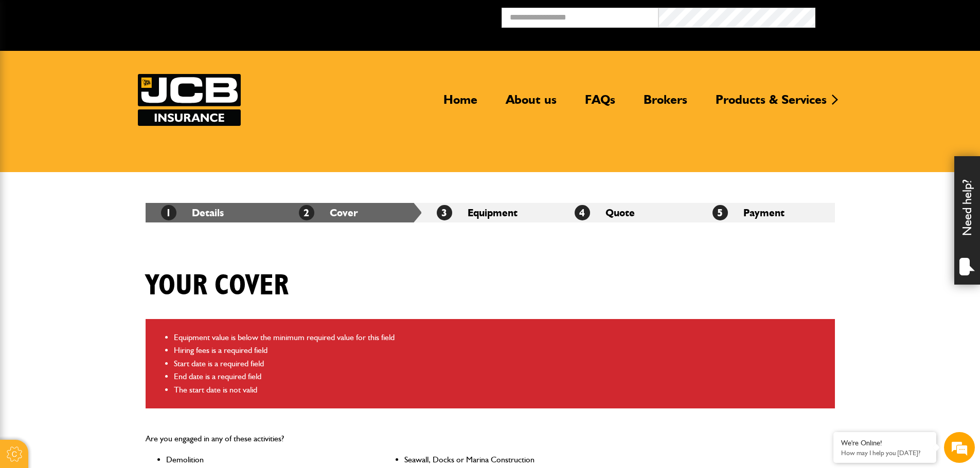 The image size is (980, 468). I want to click on div: We're Online!, so click(884, 442).